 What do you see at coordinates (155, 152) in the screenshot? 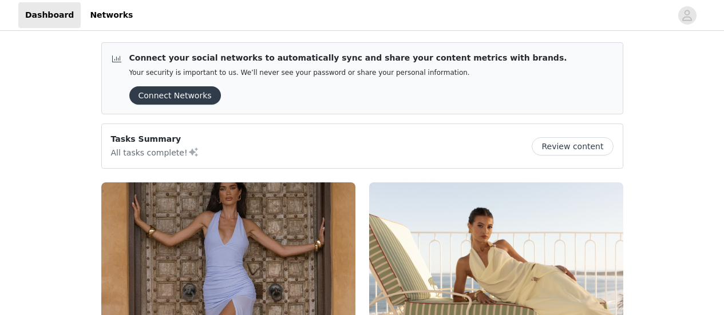
I see `p: All tasks complete!` at bounding box center [155, 152].